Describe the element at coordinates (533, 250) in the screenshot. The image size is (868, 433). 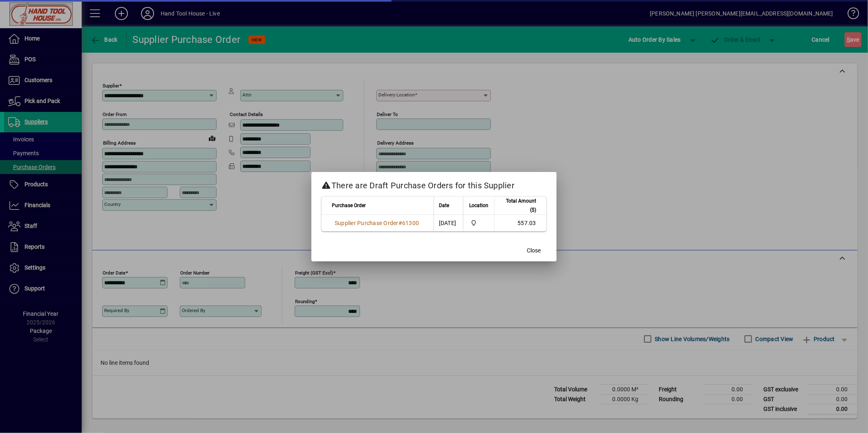
I see `span: Close` at that location.